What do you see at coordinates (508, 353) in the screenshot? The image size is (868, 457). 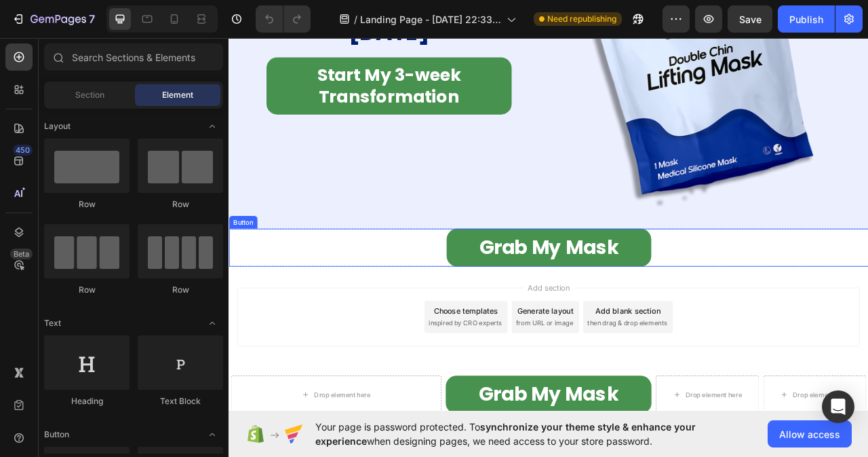 I see `div: Add blank section` at bounding box center [508, 353].